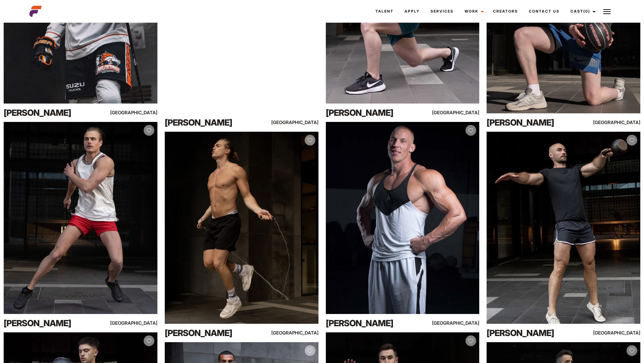 The image size is (644, 363). What do you see at coordinates (442, 11) in the screenshot?
I see `a: Services` at bounding box center [442, 11].